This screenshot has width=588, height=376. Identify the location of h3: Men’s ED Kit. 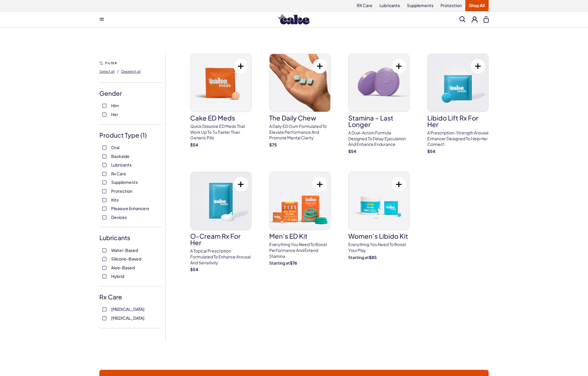
(300, 236).